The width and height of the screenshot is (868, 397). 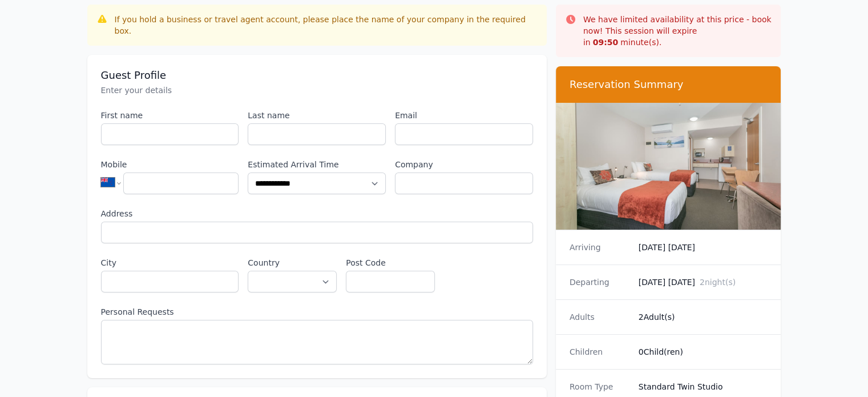 I want to click on label: Company, so click(x=464, y=164).